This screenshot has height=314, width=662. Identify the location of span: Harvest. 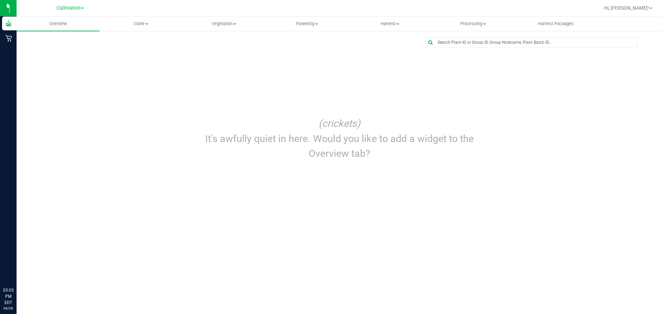
(390, 24).